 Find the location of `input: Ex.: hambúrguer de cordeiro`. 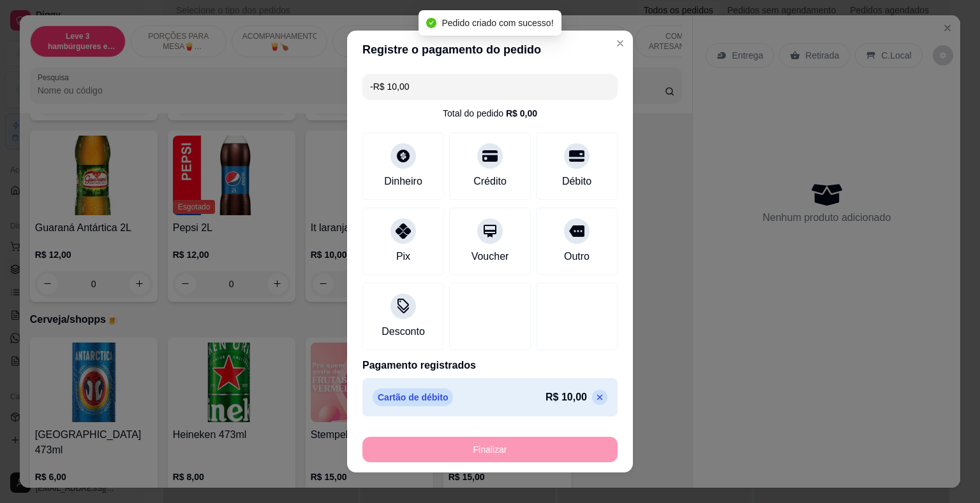

input: Ex.: hambúrguer de cordeiro is located at coordinates (490, 87).